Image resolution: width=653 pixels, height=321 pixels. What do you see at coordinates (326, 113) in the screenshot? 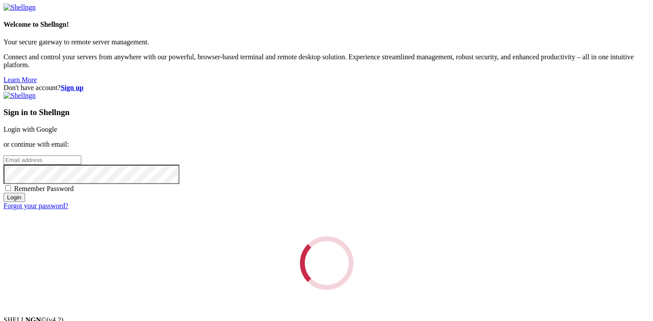
I see `h3: Sign in to Shellngn` at bounding box center [326, 113].